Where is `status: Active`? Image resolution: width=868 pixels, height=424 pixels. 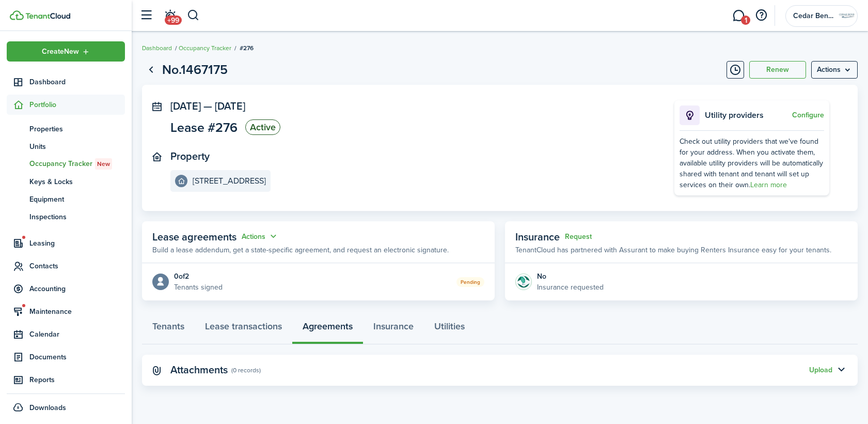 status: Active is located at coordinates (263, 127).